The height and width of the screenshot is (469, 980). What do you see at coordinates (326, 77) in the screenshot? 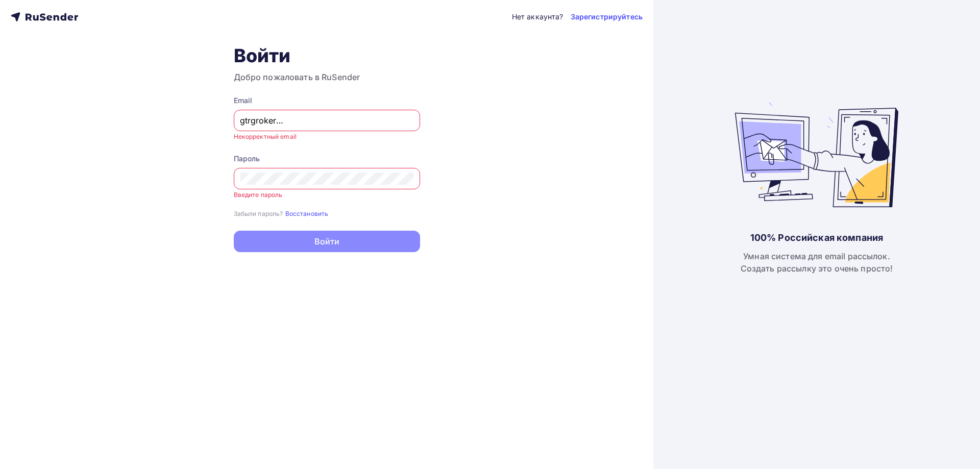
I see `h3: Добро пожаловать в RuSender` at bounding box center [326, 77].